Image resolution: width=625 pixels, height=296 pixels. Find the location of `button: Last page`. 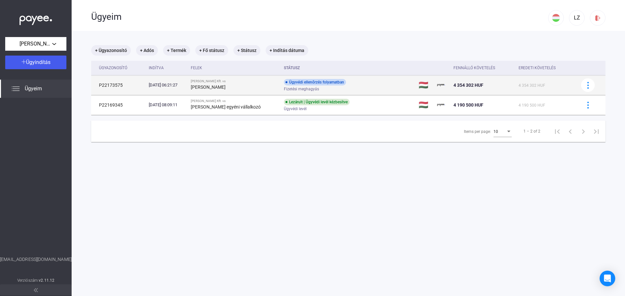

button: Last page is located at coordinates (596, 131).